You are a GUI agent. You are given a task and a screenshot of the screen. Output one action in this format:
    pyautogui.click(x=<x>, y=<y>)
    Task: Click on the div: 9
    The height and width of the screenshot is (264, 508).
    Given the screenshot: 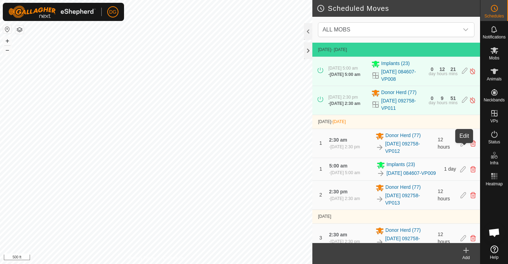 What is the action you would take?
    pyautogui.click(x=442, y=98)
    